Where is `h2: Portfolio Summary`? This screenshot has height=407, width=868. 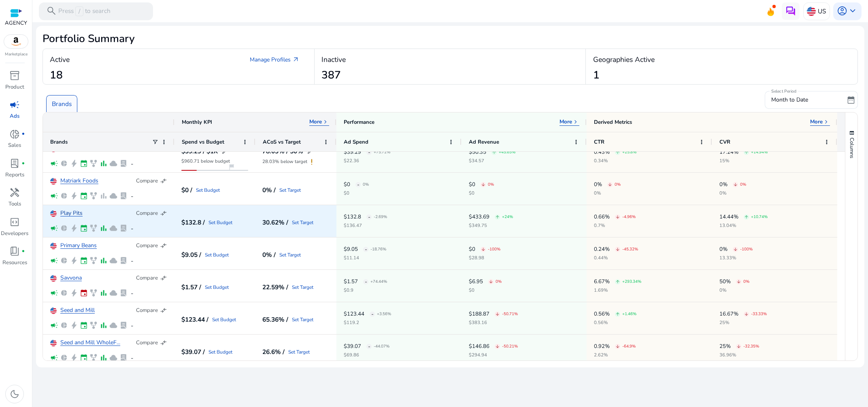
h2: Portfolio Summary is located at coordinates (450, 39).